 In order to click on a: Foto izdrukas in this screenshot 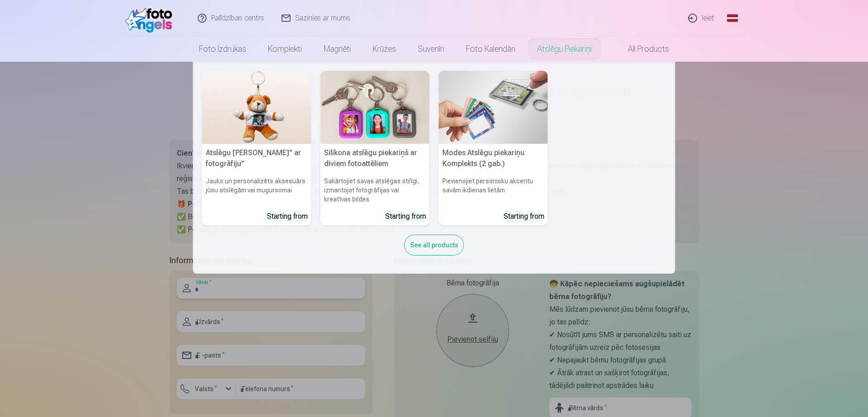, I will do `click(223, 49)`.